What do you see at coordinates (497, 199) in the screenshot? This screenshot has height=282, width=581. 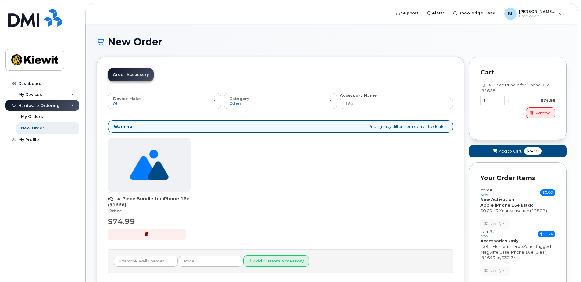 I see `strong: New Activation` at bounding box center [497, 199].